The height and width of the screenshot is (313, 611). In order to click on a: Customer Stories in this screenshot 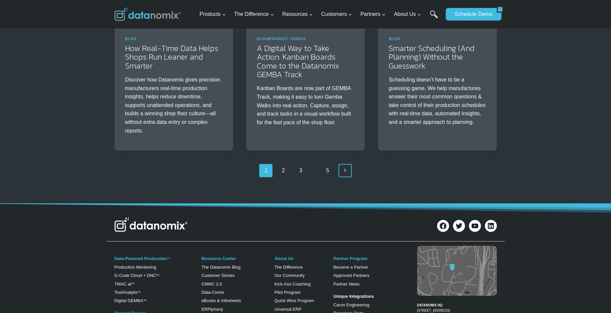, I will do `click(218, 276)`.